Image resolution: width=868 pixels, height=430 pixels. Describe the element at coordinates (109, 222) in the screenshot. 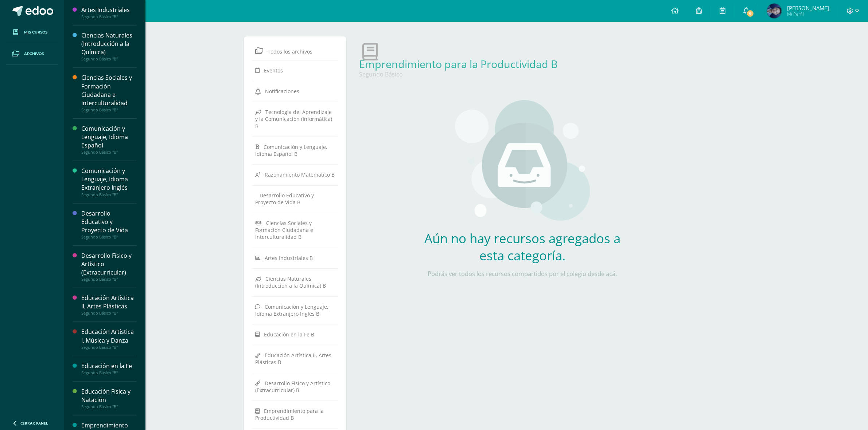

I see `div: Desarrollo Educativo y Proyecto de Vida` at that location.